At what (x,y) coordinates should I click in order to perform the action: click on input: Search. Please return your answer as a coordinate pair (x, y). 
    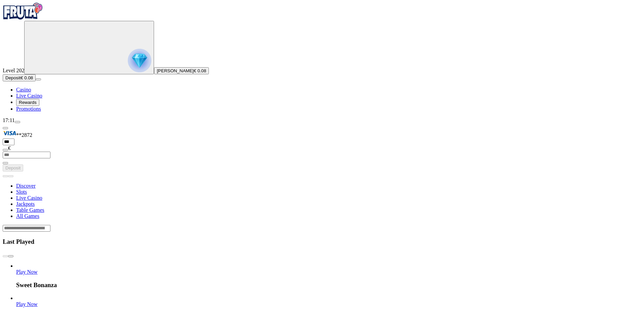
    Looking at the image, I should click on (27, 228).